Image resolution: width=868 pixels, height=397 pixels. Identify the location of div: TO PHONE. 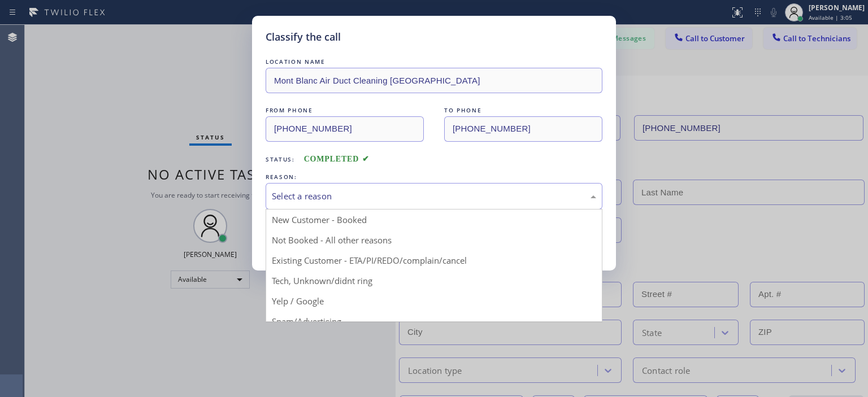
(523, 110).